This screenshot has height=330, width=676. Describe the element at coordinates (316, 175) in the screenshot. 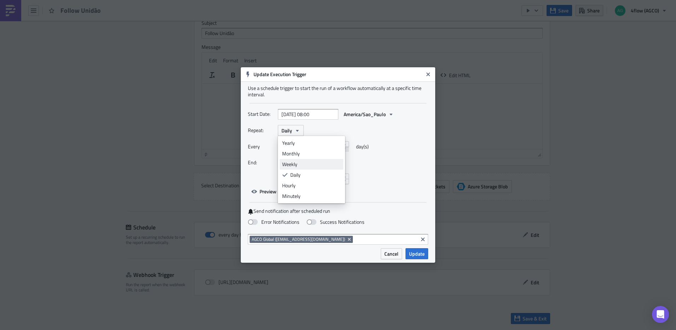

I see `div: Daily` at that location.